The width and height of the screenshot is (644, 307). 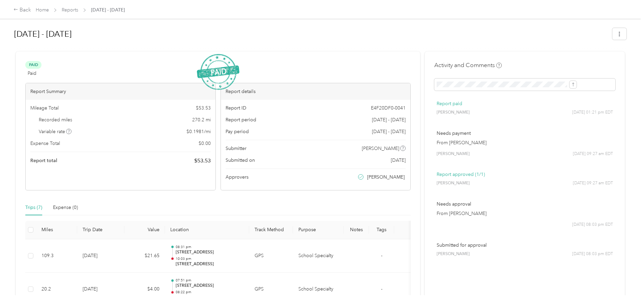 What do you see at coordinates (388, 108) in the screenshot?
I see `span: E4F20DF0-0041` at bounding box center [388, 108].